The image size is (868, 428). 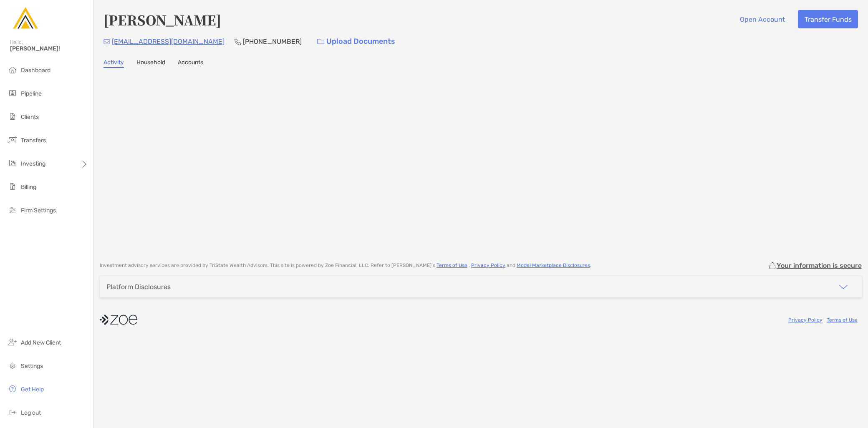 I want to click on img: dashboard icon, so click(x=12, y=70).